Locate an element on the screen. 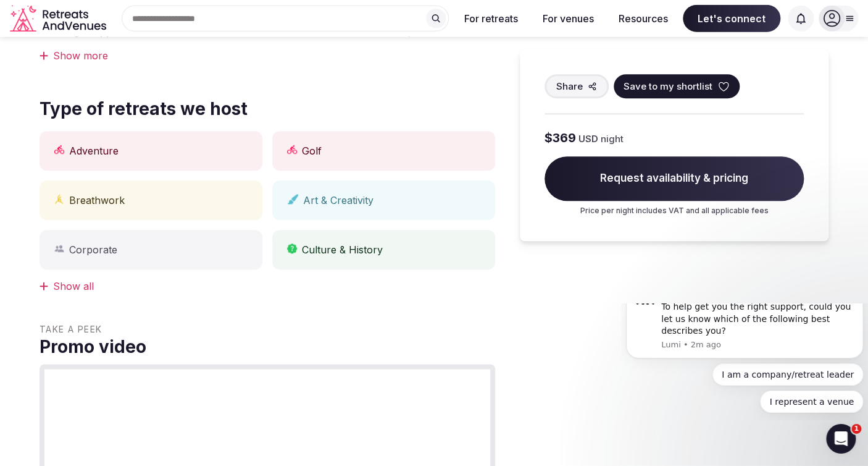 The image size is (868, 466). span: Save to my shortlist is located at coordinates (668, 86).